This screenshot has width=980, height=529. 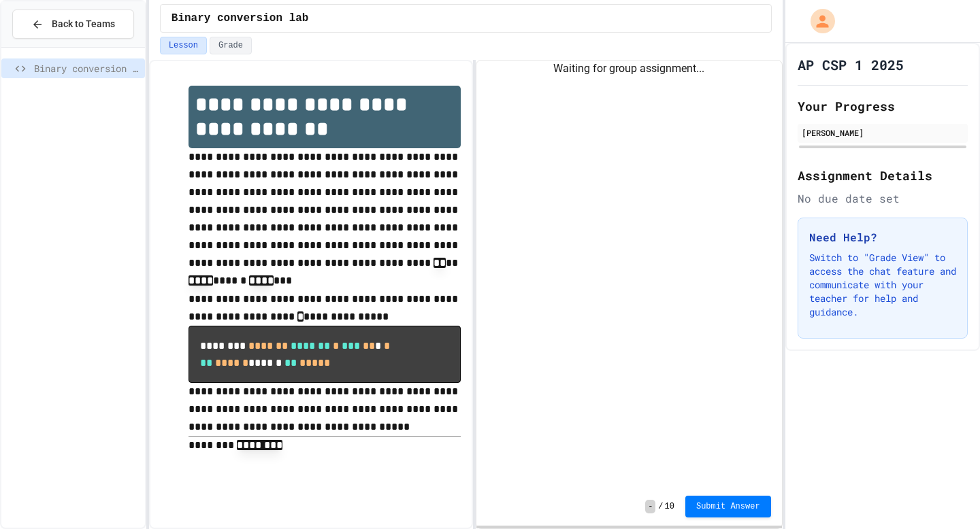 I want to click on div: No due date set, so click(x=883, y=199).